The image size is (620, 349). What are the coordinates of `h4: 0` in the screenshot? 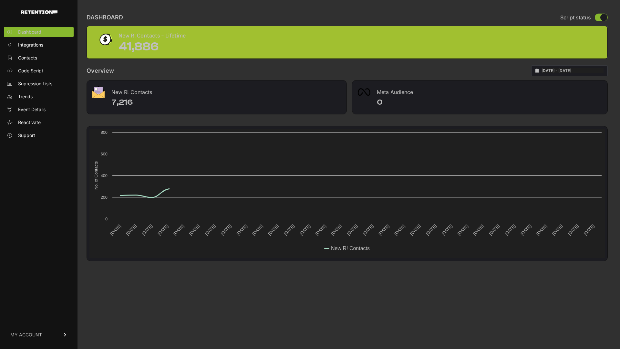 It's located at (490, 102).